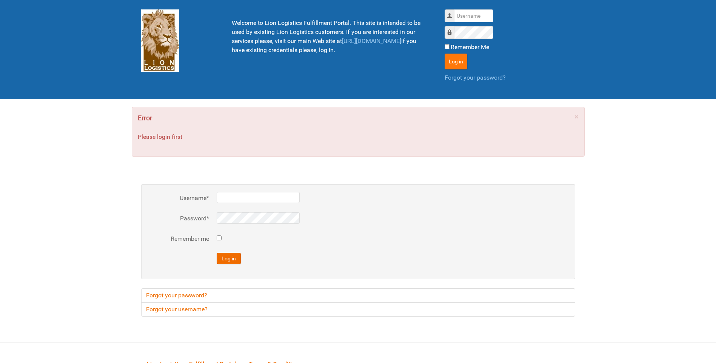 This screenshot has width=716, height=363. Describe the element at coordinates (474, 16) in the screenshot. I see `input: Username` at that location.